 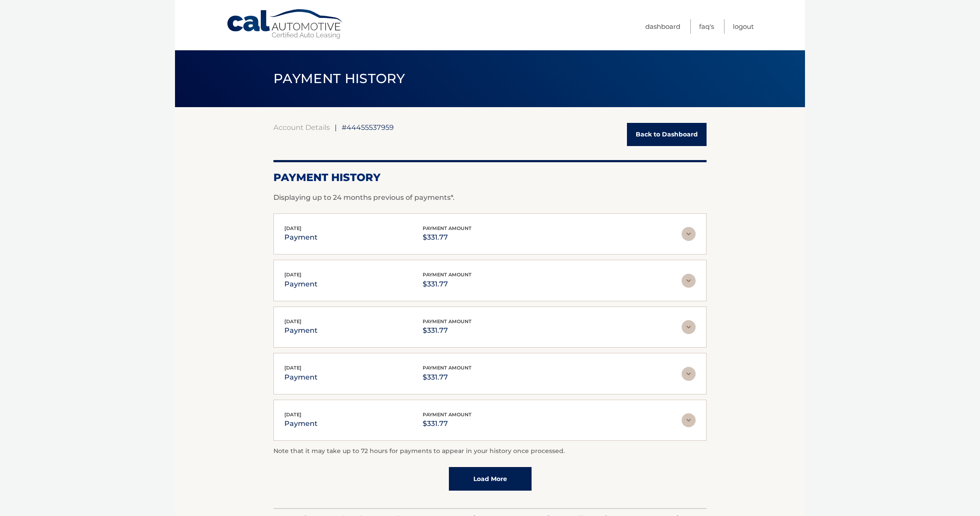 What do you see at coordinates (663, 26) in the screenshot?
I see `a: Dashboard` at bounding box center [663, 26].